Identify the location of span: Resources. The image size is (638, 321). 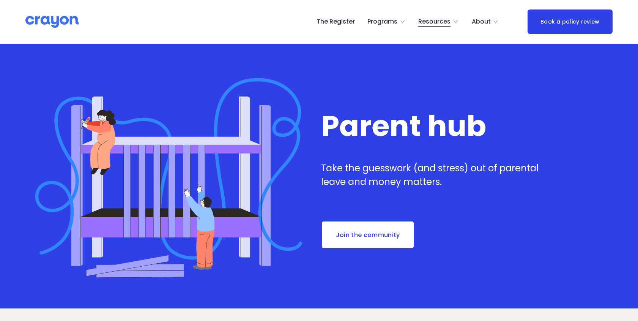
(434, 22).